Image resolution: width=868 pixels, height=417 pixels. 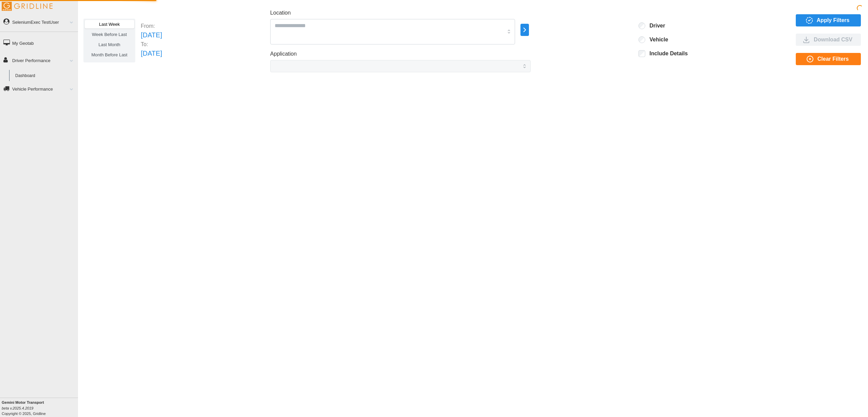 What do you see at coordinates (109, 55) in the screenshot?
I see `span: Month Before Last` at bounding box center [109, 55].